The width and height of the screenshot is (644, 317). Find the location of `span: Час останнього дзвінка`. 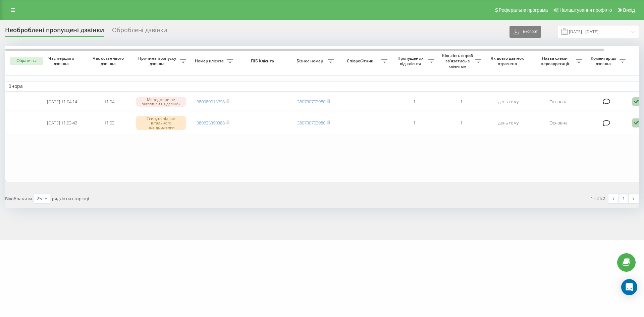

span: Час останнього дзвінка is located at coordinates (109, 61).